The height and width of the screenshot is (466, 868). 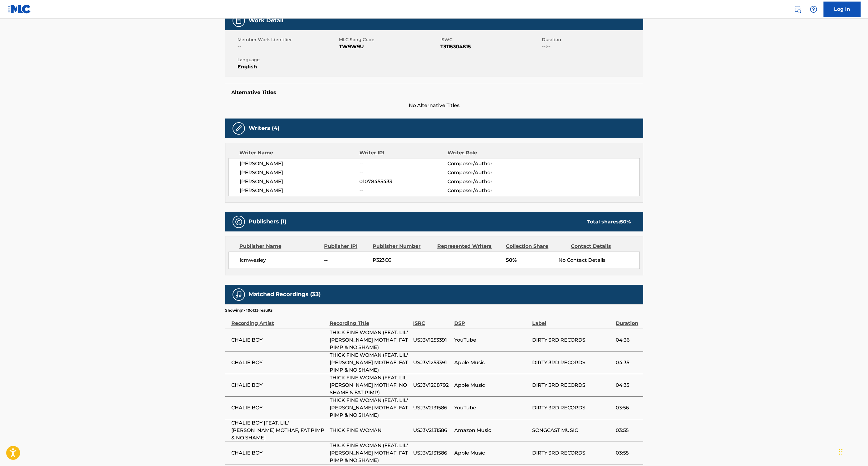 I want to click on a: Public Search, so click(x=797, y=10).